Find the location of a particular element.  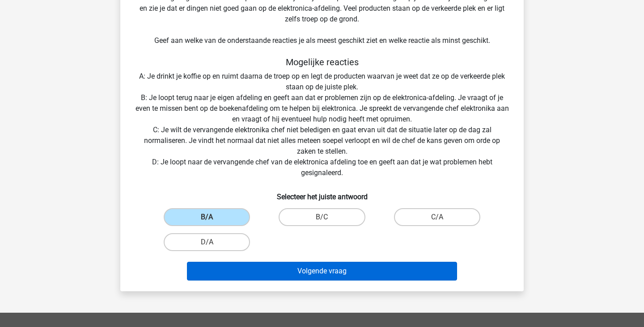

label: B/C is located at coordinates (321, 217).